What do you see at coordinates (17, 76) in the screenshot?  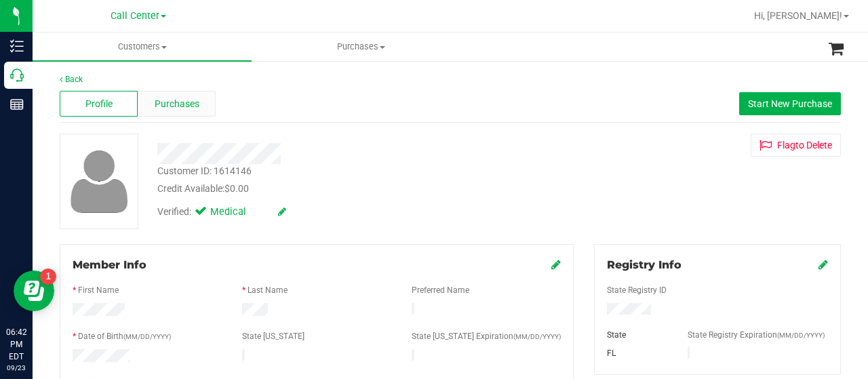 I see `inline-svg: Call Center` at bounding box center [17, 76].